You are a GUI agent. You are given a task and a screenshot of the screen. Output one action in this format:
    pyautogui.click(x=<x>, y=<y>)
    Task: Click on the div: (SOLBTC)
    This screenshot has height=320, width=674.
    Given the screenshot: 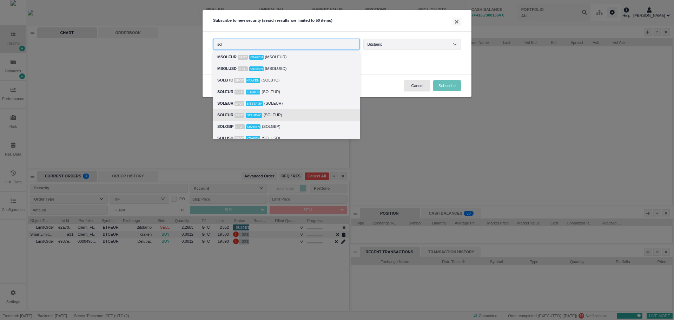 What is the action you would take?
    pyautogui.click(x=287, y=80)
    